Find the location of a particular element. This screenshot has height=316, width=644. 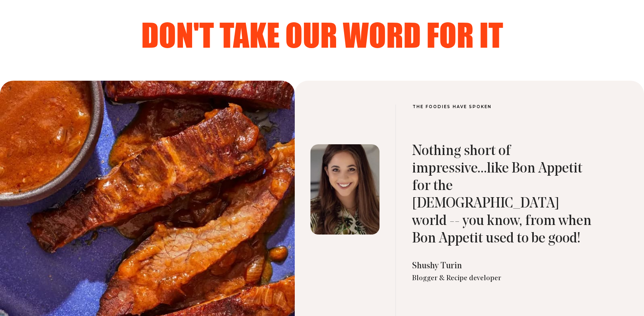

img: Shushy Turin, Blogger & Recipe developer is located at coordinates (346, 189).